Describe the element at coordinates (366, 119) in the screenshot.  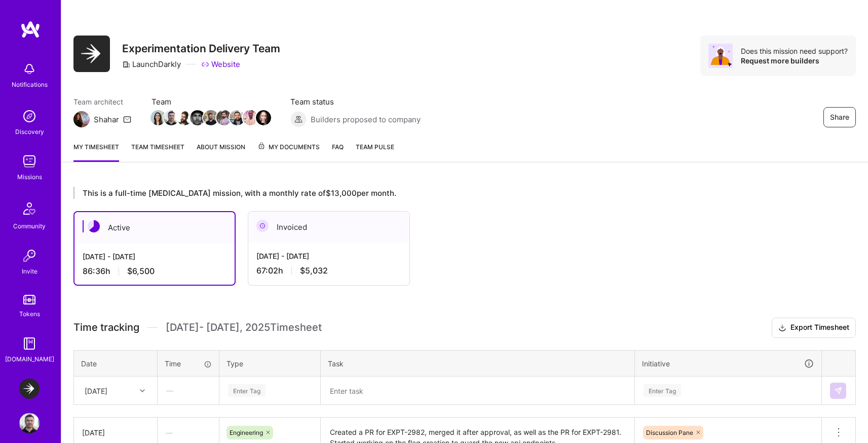
I see `span: Builders proposed to company` at that location.